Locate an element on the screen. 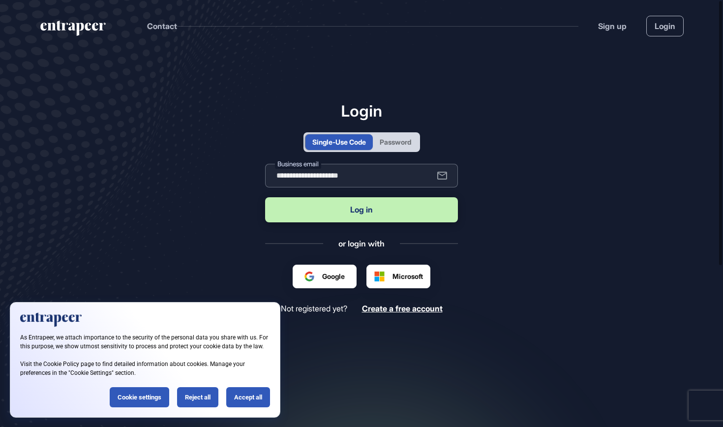 The width and height of the screenshot is (723, 427). span: Create a free account is located at coordinates (402, 308).